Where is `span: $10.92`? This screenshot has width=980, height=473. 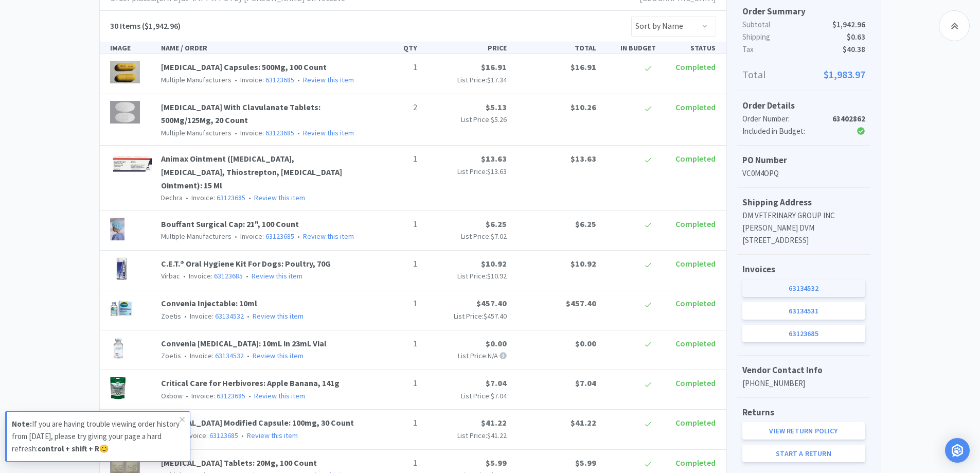 span: $10.92 is located at coordinates (497, 276).